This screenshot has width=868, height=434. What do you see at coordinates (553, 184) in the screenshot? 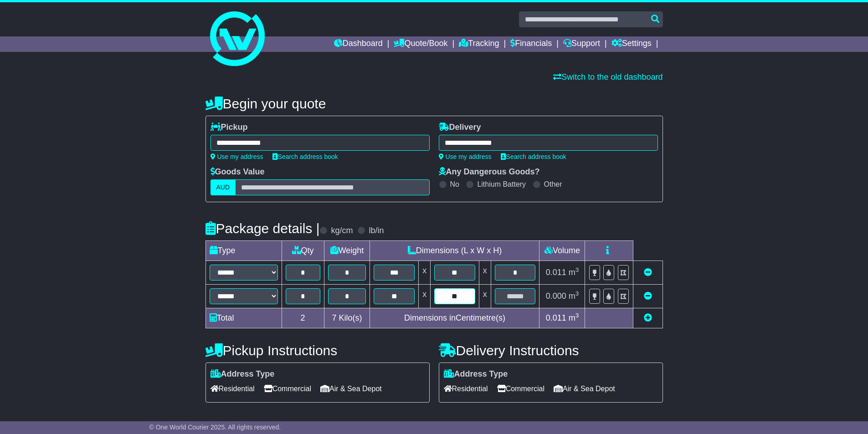
I see `label: Other` at bounding box center [553, 184].